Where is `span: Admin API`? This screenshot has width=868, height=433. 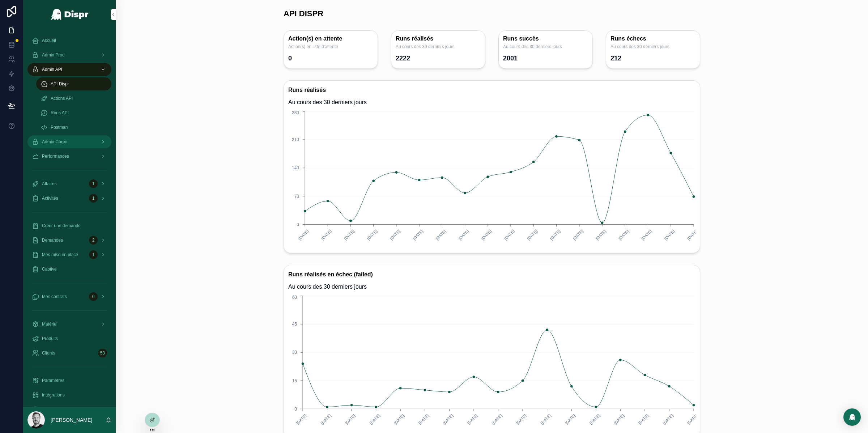
span: Admin API is located at coordinates (52, 70).